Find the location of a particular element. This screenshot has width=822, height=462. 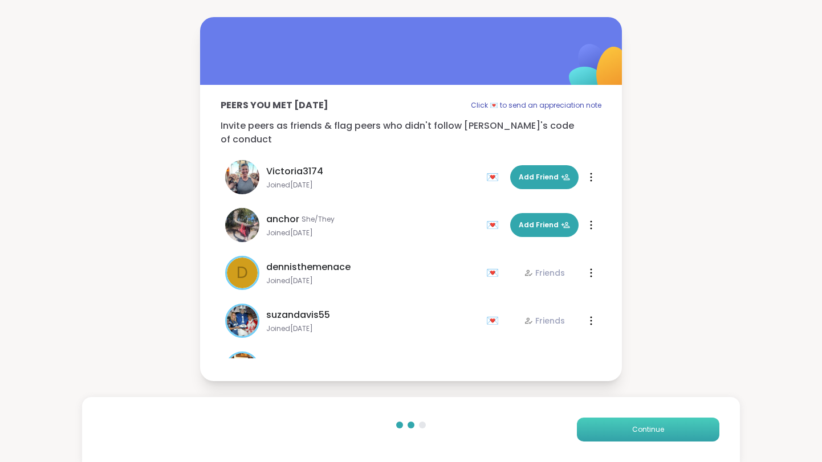

span: suzandavis55 is located at coordinates (298, 315).